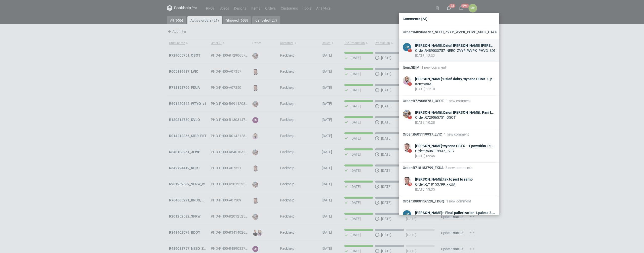 The width and height of the screenshot is (644, 253). I want to click on div: Klaudia Wiśniewska, so click(407, 80).